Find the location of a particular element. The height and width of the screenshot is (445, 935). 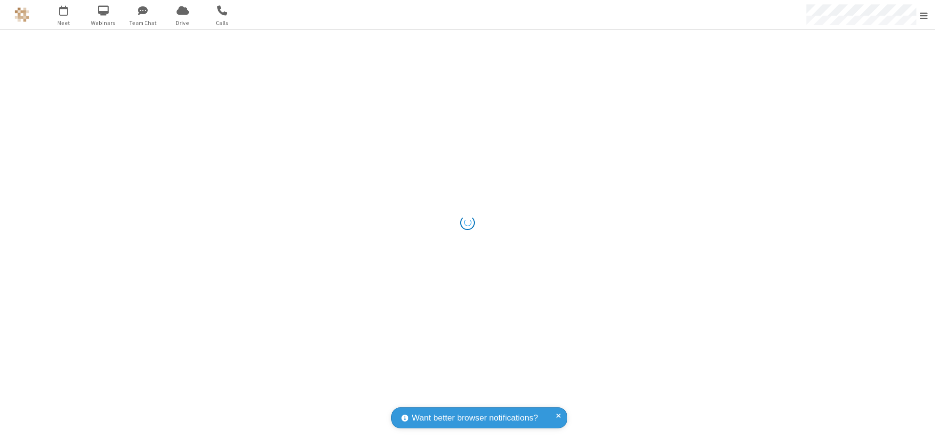

span: Calls is located at coordinates (222, 23).